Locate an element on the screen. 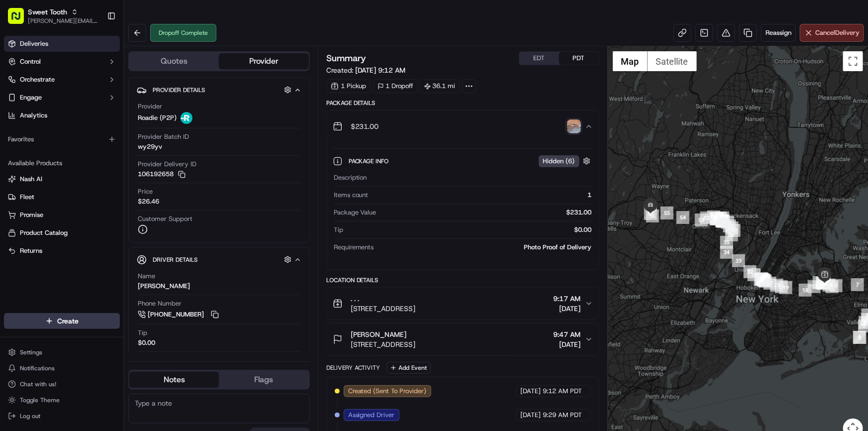 This screenshot has width=868, height=431. div: 29 is located at coordinates (762, 279).